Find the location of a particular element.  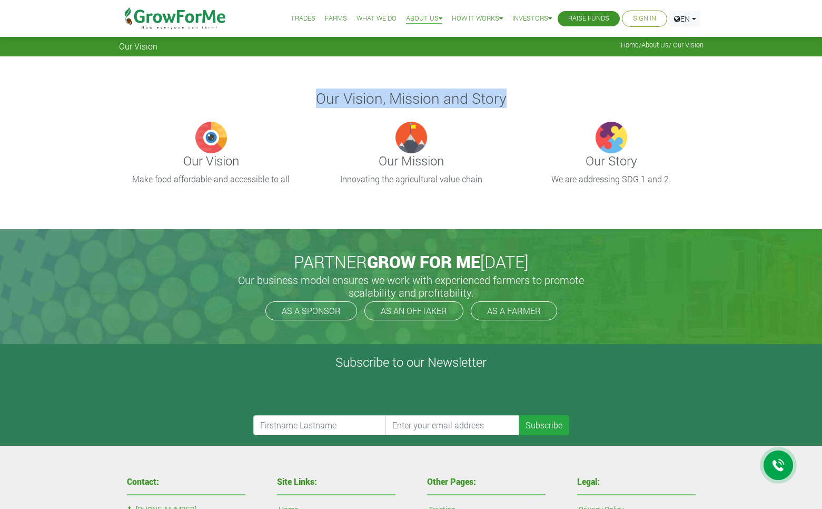

span: GROW FOR ME is located at coordinates (424, 261).